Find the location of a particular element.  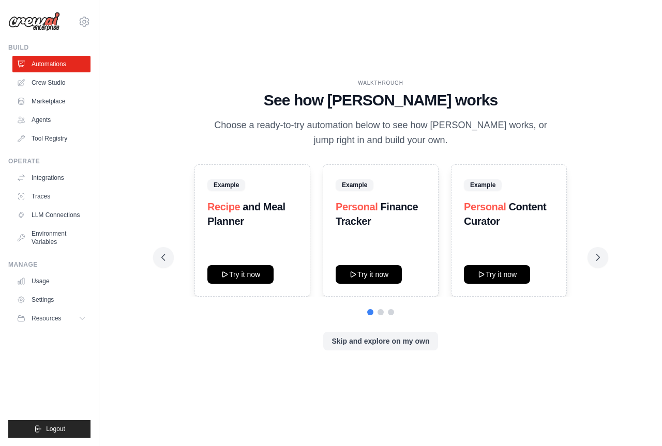

a: Crew Studio is located at coordinates (51, 83).